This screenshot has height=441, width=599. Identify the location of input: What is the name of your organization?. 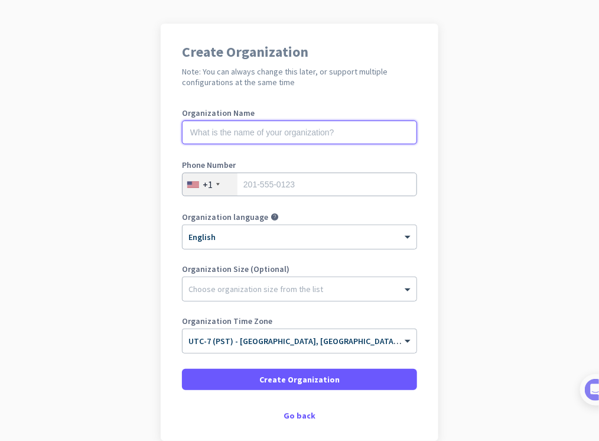
(299, 132).